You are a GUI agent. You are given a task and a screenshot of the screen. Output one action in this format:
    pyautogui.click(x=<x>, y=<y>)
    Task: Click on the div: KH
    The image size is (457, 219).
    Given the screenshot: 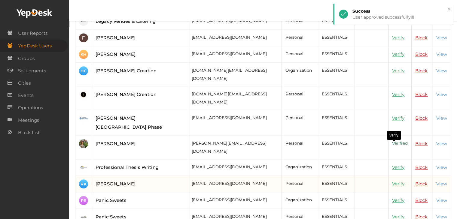 What is the action you would take?
    pyautogui.click(x=84, y=54)
    